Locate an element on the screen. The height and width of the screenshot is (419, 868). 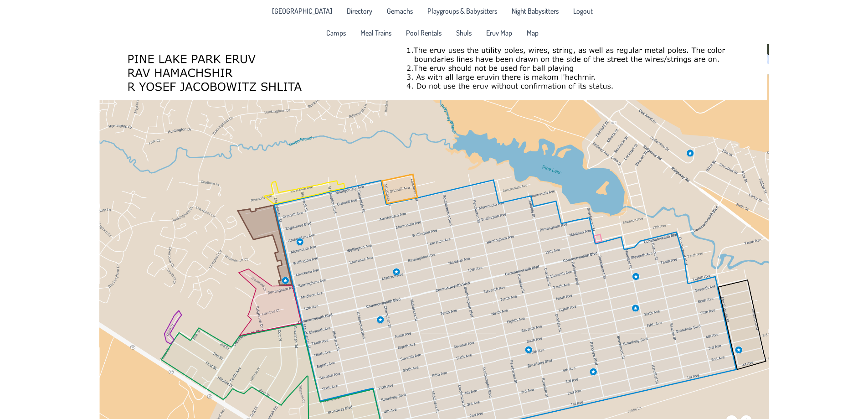
span: Night Babysitters is located at coordinates (535, 11).